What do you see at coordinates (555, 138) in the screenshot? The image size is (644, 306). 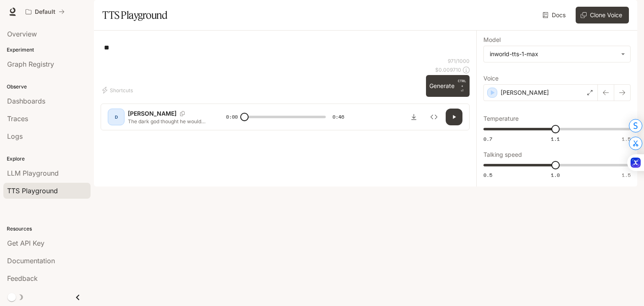 I see `span: 1.1` at bounding box center [555, 138].